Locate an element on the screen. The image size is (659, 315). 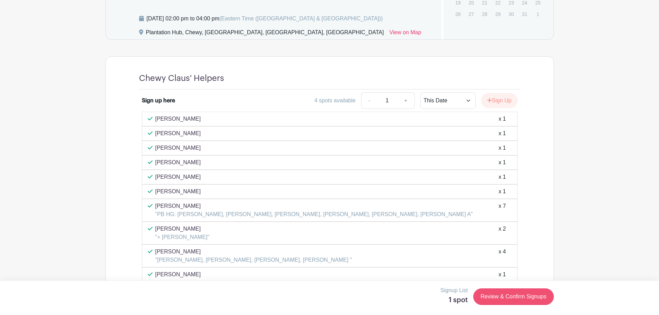
div: x 2 is located at coordinates (502, 233).